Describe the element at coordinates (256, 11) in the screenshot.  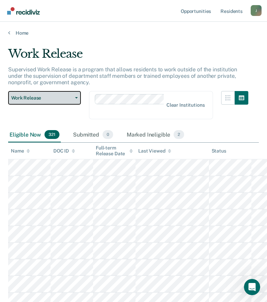
I see `button: Profile dropdown button` at that location.